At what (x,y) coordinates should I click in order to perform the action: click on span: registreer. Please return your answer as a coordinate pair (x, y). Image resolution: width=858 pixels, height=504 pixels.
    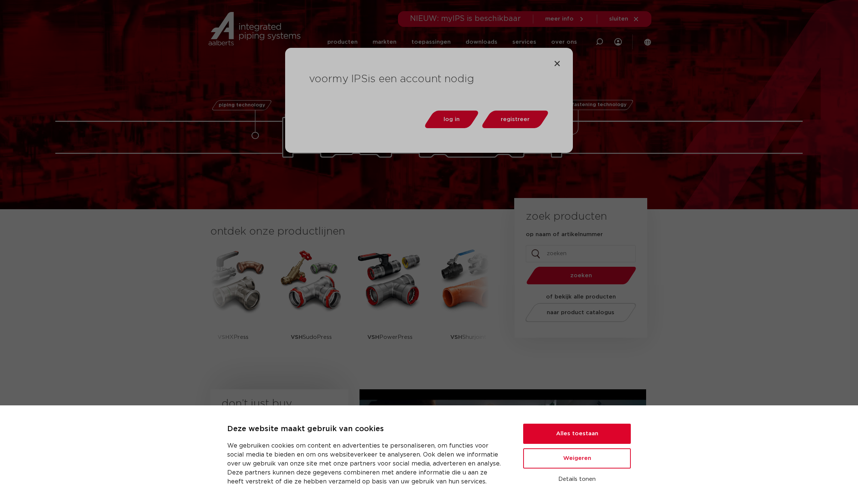
    Looking at the image, I should click on (515, 119).